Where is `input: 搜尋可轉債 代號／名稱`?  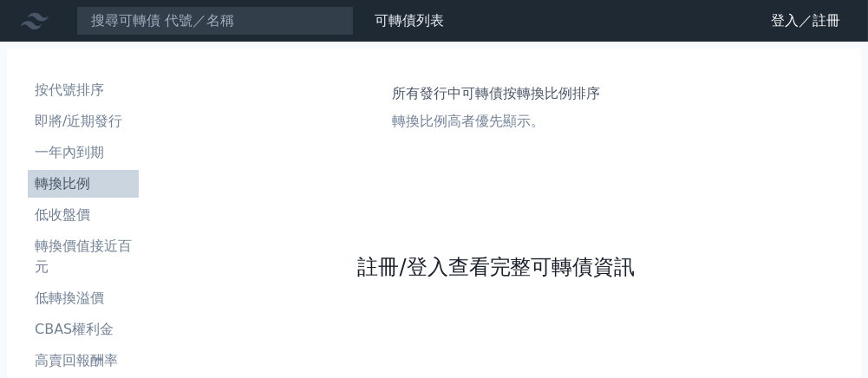 input: 搜尋可轉債 代號／名稱 is located at coordinates (215, 21).